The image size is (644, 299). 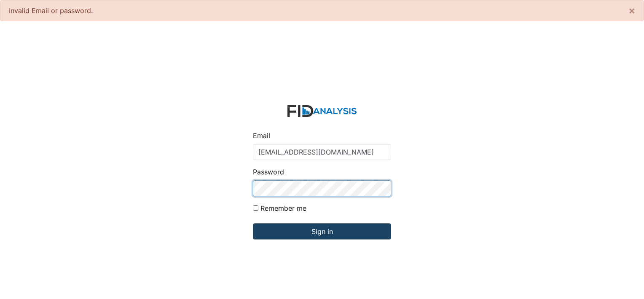 What do you see at coordinates (283, 208) in the screenshot?
I see `label: Remember me` at bounding box center [283, 208].